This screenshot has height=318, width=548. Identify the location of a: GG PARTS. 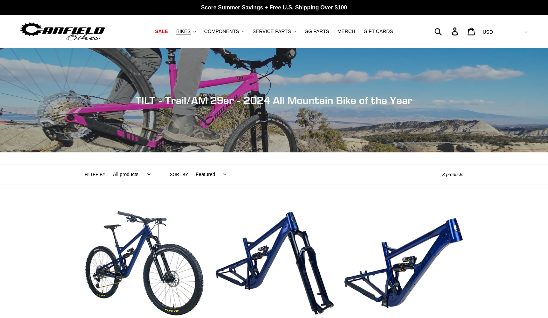
(317, 31).